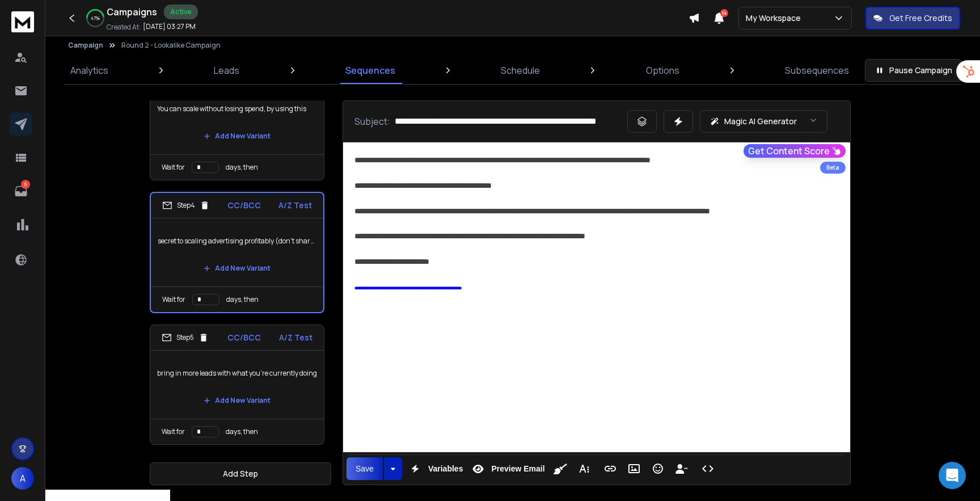 The height and width of the screenshot is (501, 980). Describe the element at coordinates (610, 468) in the screenshot. I see `button: Insert Link (⌘K)` at that location.